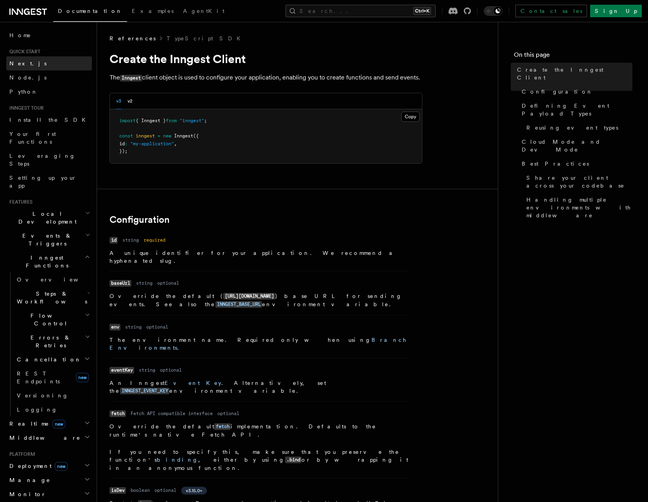  Describe the element at coordinates (576, 146) in the screenshot. I see `a: Cloud Mode and Dev Mode` at that location.